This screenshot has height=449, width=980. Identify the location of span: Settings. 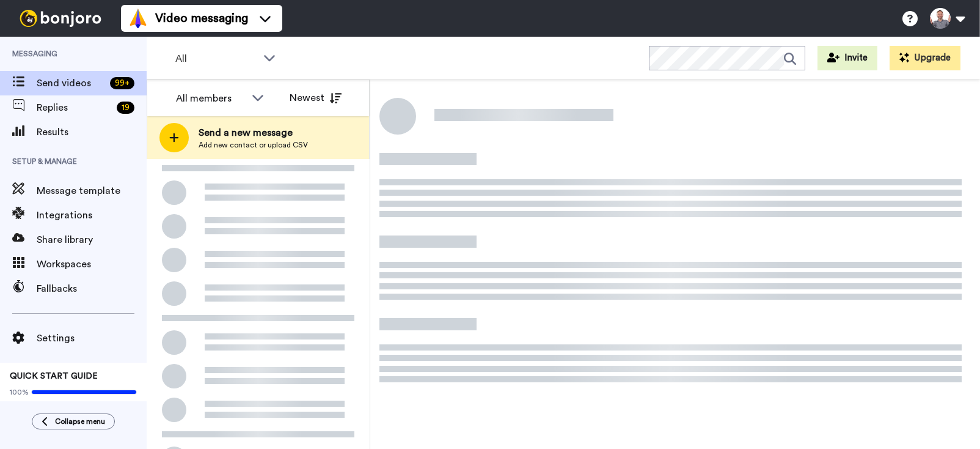
(91, 338).